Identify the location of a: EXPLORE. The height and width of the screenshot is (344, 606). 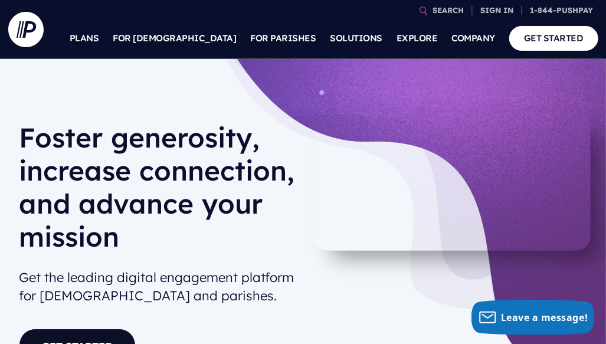
(418, 38).